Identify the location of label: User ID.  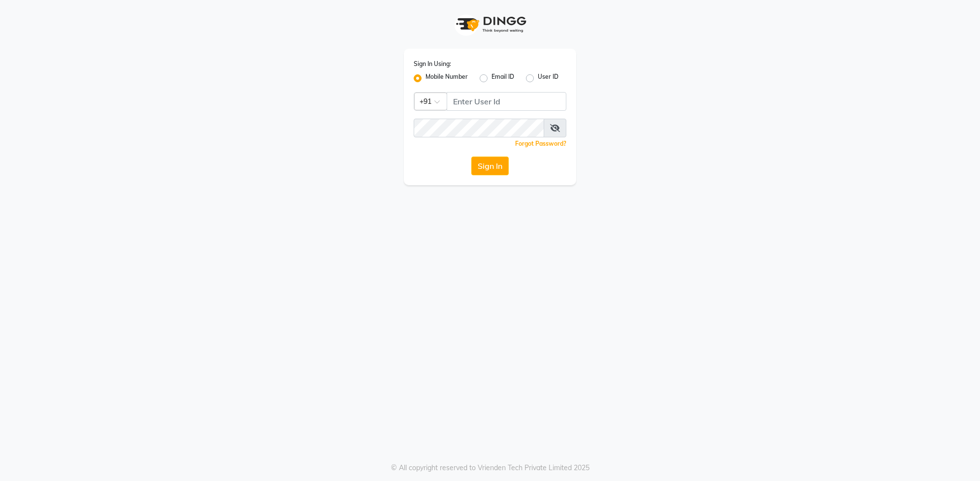
(548, 78).